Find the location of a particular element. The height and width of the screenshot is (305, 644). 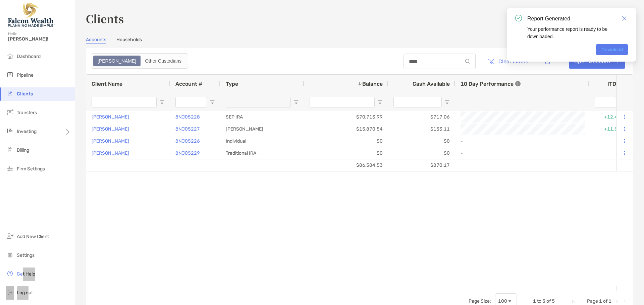

span: Pipeline is located at coordinates (25, 75).